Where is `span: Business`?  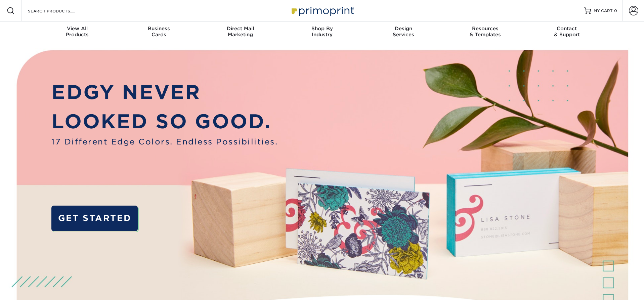 span: Business is located at coordinates (159, 28).